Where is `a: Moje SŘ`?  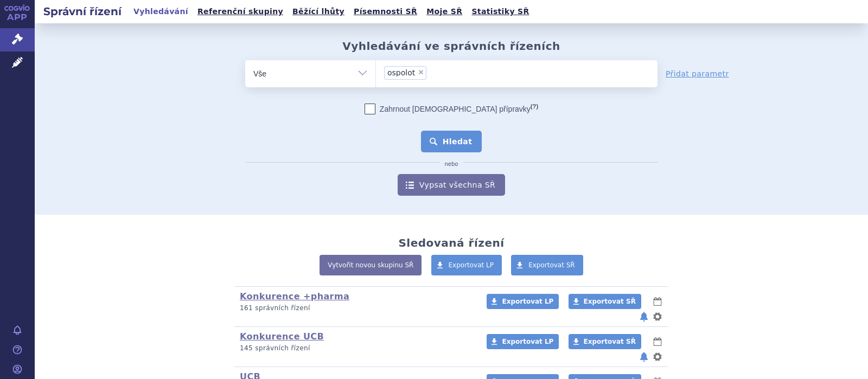
a: Moje SŘ is located at coordinates (444, 11).